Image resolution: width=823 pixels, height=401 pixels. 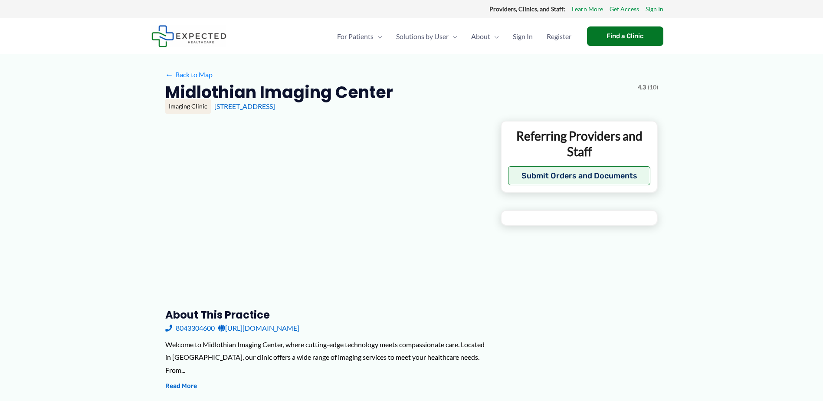 What do you see at coordinates (426, 36) in the screenshot?
I see `a: Solutions by UserMenu Toggle` at bounding box center [426, 36].